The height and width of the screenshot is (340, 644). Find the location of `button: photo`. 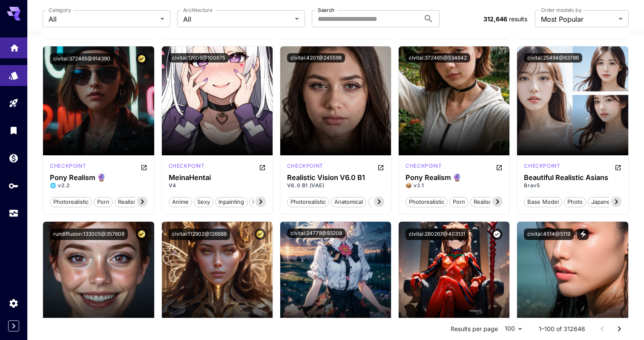

button: photo is located at coordinates (575, 202).